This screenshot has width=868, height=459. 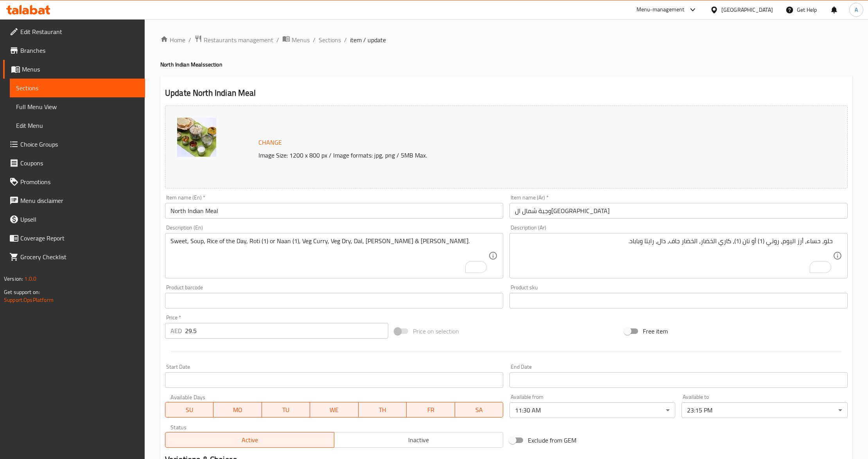 I want to click on span: Active, so click(x=249, y=440).